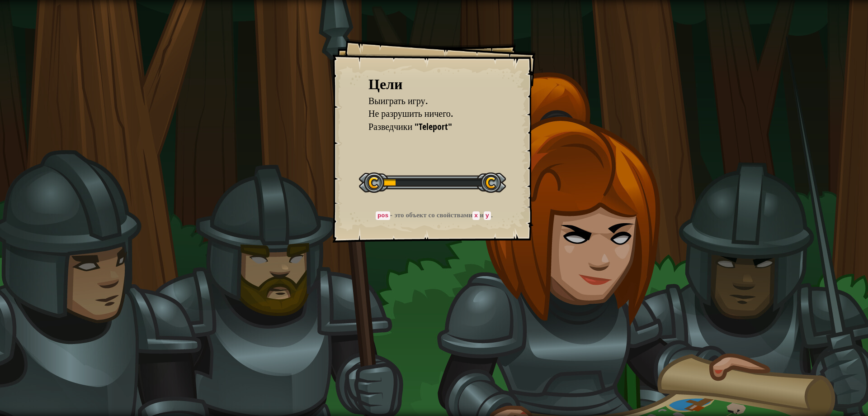 The width and height of the screenshot is (868, 416). What do you see at coordinates (411, 113) in the screenshot?
I see `span: Не разрушить ничего.` at bounding box center [411, 113].